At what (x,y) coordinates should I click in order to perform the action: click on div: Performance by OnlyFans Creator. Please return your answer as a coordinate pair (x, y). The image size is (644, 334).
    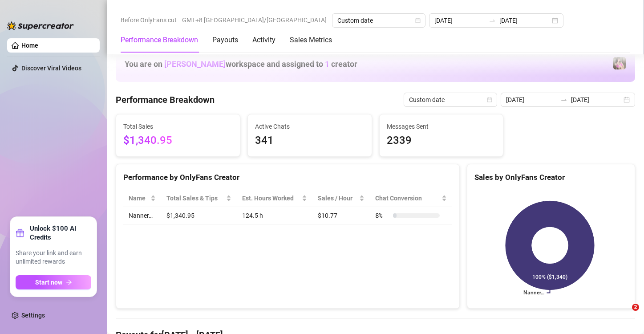
    Looking at the image, I should click on (288, 177).